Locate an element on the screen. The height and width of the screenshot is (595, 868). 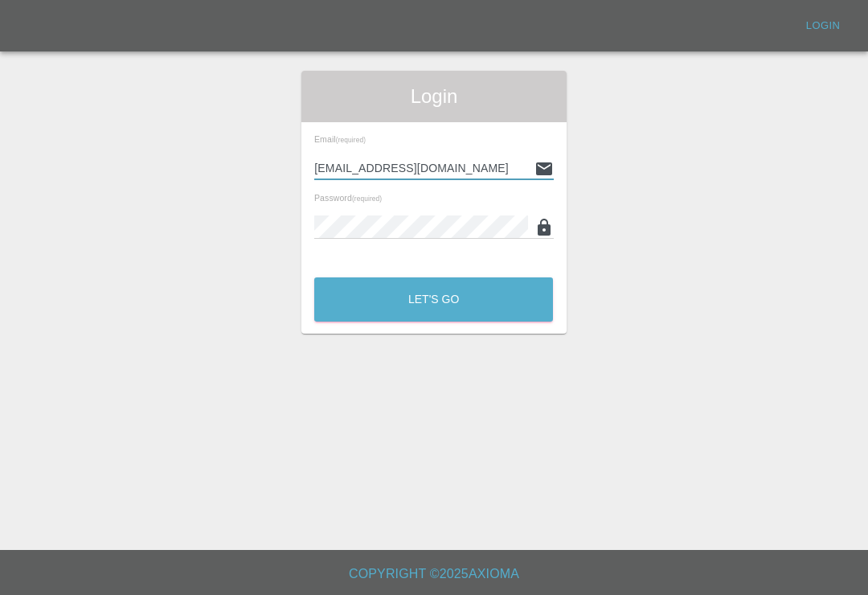
span: Login is located at coordinates (433, 97).